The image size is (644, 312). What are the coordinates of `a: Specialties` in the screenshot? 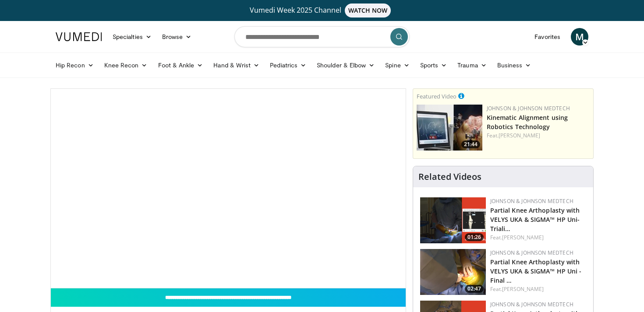 It's located at (132, 36).